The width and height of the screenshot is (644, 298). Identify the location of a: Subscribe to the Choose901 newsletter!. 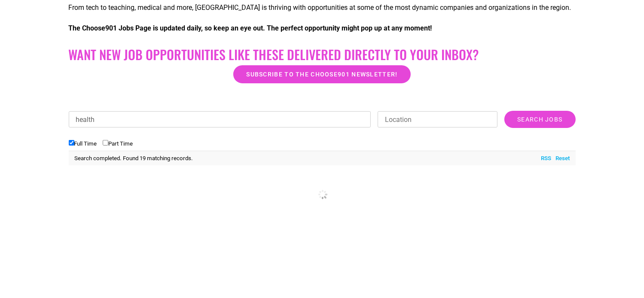
(322, 74).